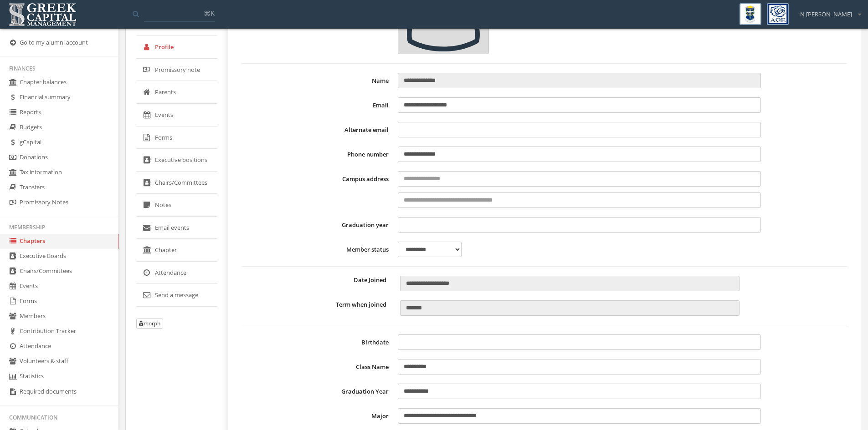  Describe the element at coordinates (318, 416) in the screenshot. I see `label: Major` at that location.